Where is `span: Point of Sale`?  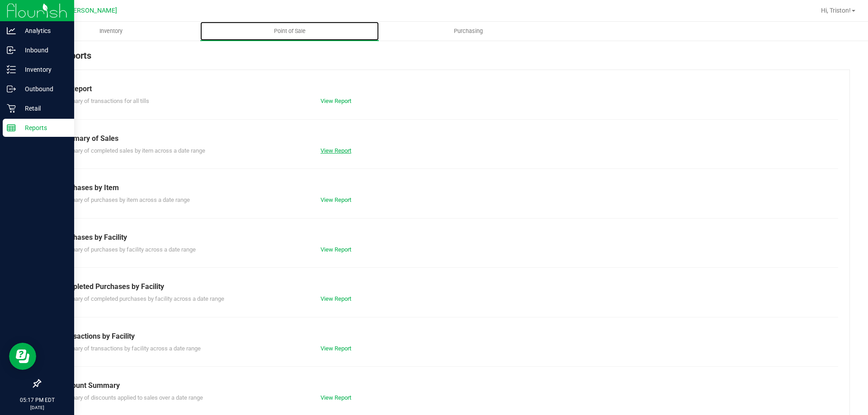 span: Point of Sale is located at coordinates (290, 31).